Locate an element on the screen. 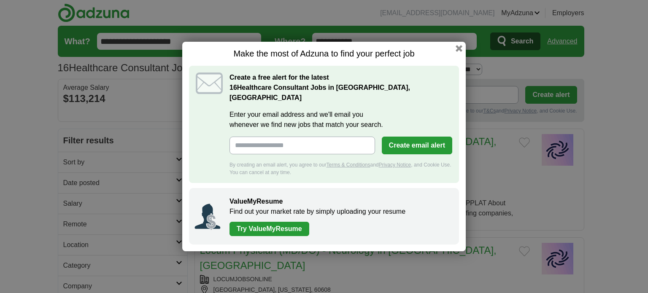 The image size is (648, 293). a: Try ValueMyResume is located at coordinates (269, 229).